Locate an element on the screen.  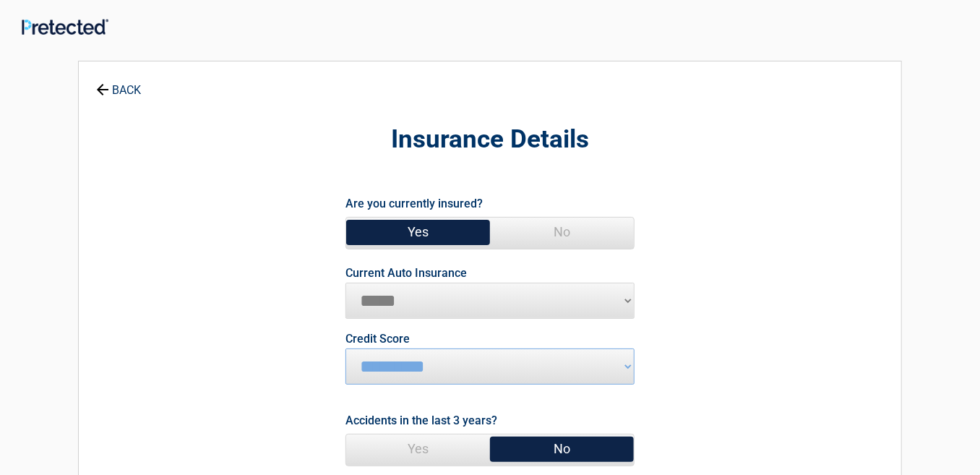
label: Are you currently insured? is located at coordinates (414, 203).